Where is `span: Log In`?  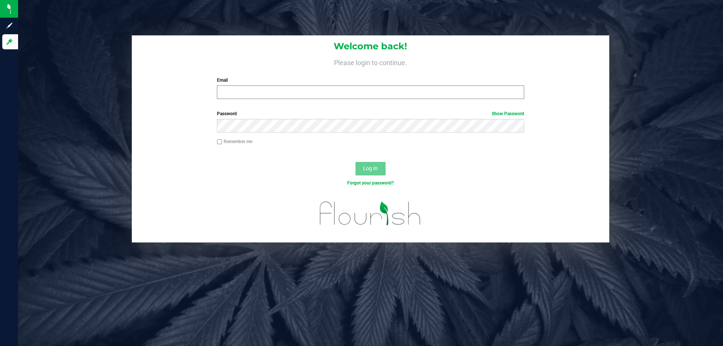 span: Log In is located at coordinates (370, 168).